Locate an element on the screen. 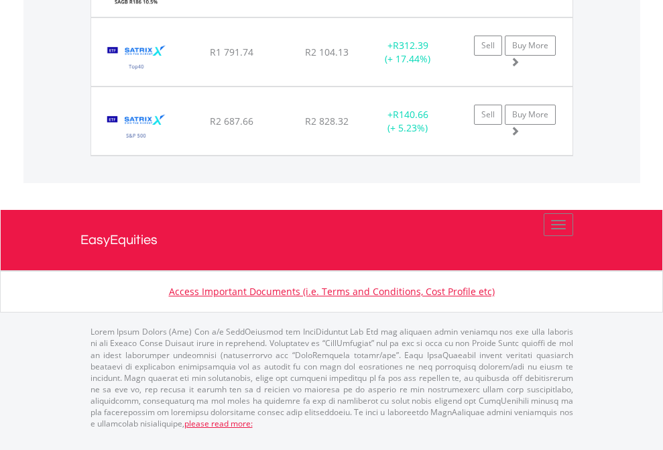 The width and height of the screenshot is (663, 450). span: R1 791.74 is located at coordinates (231, 52).